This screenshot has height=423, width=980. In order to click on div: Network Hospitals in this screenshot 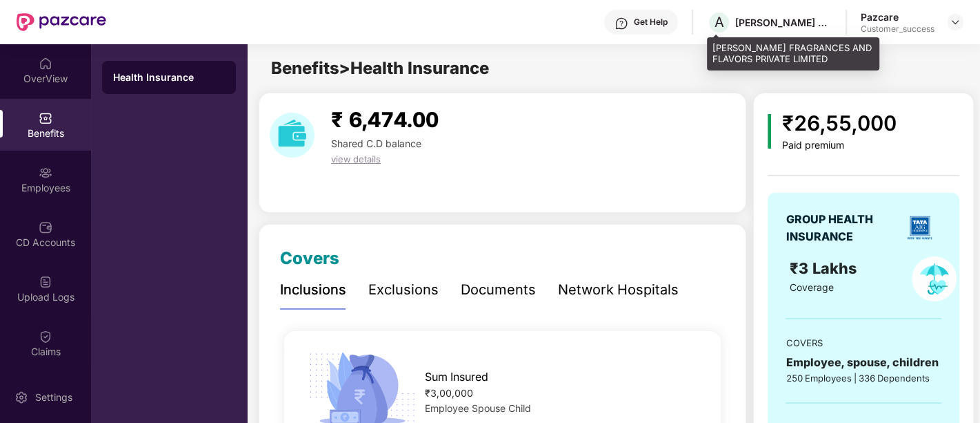, I will do `click(618, 290)`.